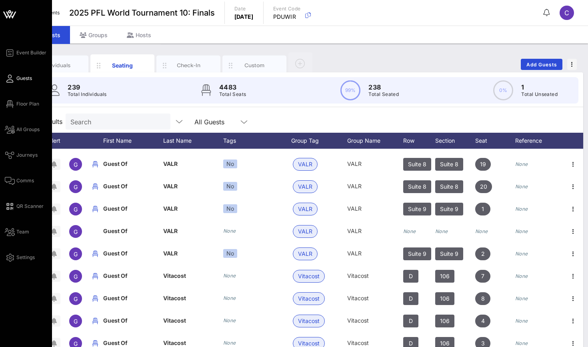 The height and width of the screenshot is (347, 588). I want to click on a: Settings, so click(20, 258).